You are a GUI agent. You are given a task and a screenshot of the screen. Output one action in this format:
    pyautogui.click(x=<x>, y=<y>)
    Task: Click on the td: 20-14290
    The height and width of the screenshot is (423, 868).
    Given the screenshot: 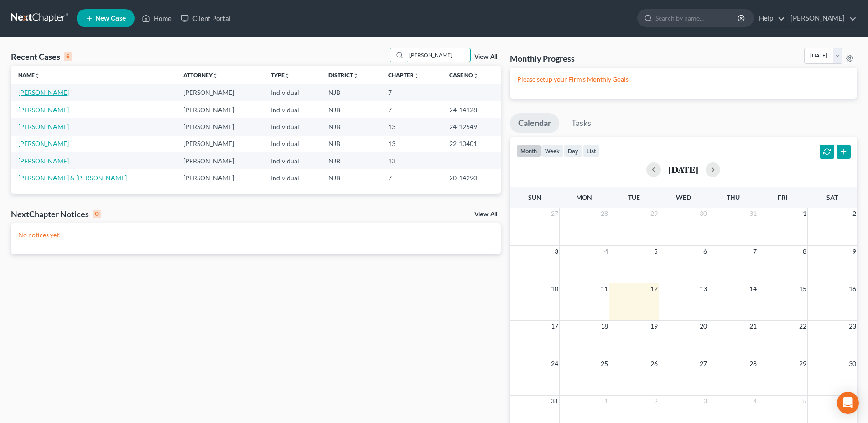 What is the action you would take?
    pyautogui.click(x=471, y=178)
    